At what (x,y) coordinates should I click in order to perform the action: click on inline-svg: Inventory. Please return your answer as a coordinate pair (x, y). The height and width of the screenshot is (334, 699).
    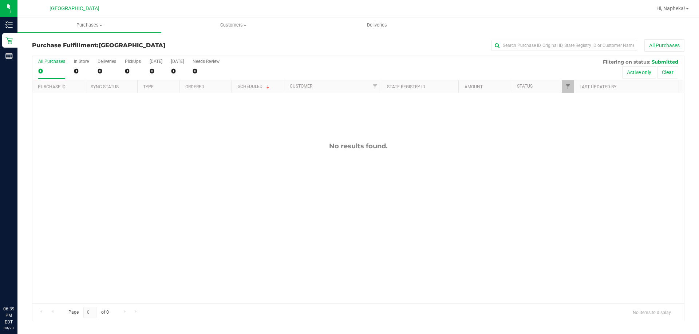
    Looking at the image, I should click on (9, 25).